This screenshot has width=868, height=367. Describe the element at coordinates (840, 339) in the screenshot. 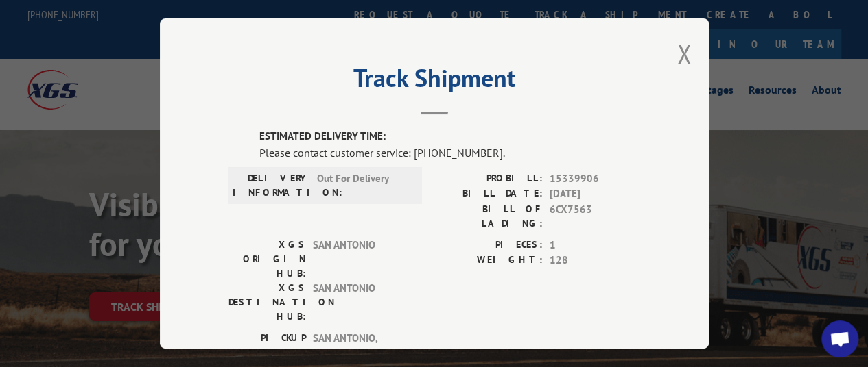

I see `div: Open chat` at that location.